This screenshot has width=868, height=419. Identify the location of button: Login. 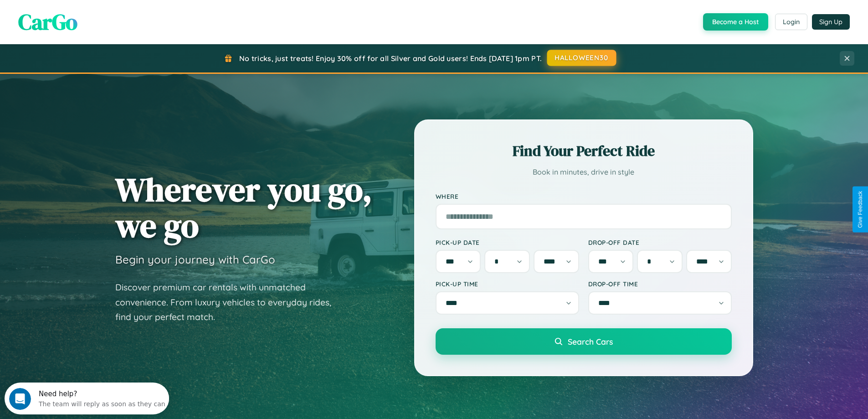
(791, 22).